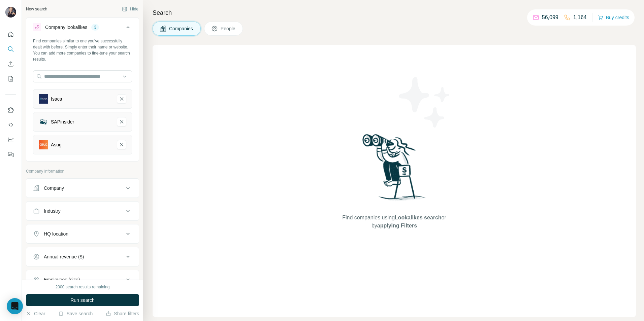 The image size is (644, 321). What do you see at coordinates (181, 28) in the screenshot?
I see `span: Companies` at bounding box center [181, 28].